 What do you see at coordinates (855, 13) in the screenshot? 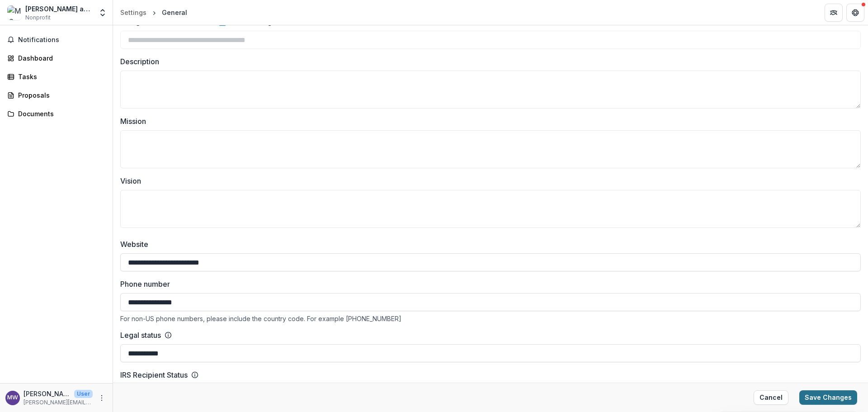
I see `button: Get Help` at bounding box center [855, 13].